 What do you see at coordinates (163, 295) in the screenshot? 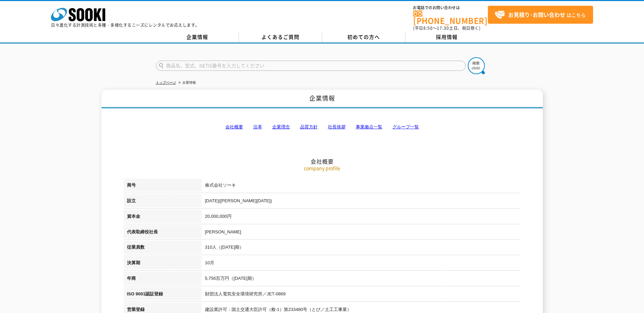
I see `th: ISO 9001認証登録` at bounding box center [163, 295].